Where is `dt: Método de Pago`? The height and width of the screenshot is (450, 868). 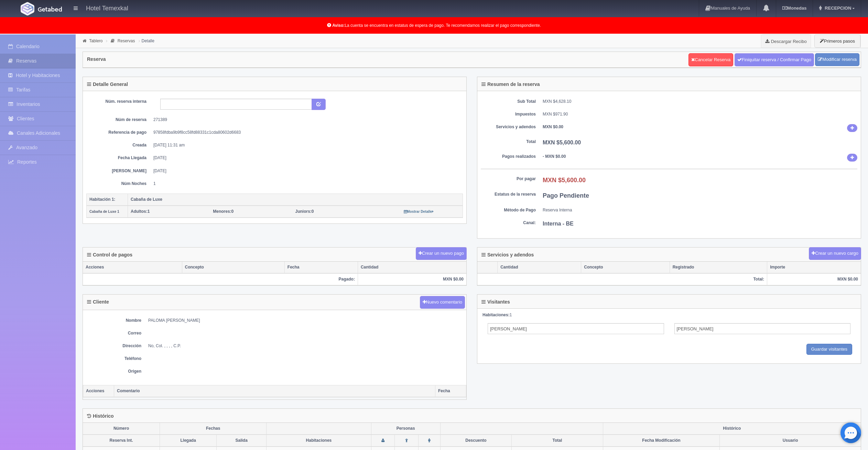
dt: Método de Pago is located at coordinates (508, 210).